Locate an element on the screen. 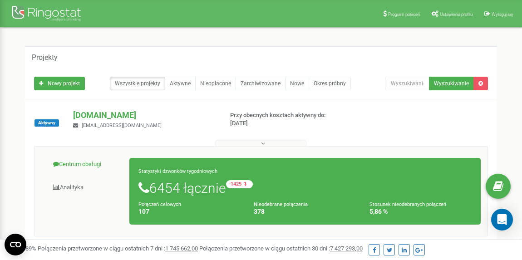 Image resolution: width=522 pixels, height=260 pixels. button: Open CMP widget is located at coordinates (15, 245).